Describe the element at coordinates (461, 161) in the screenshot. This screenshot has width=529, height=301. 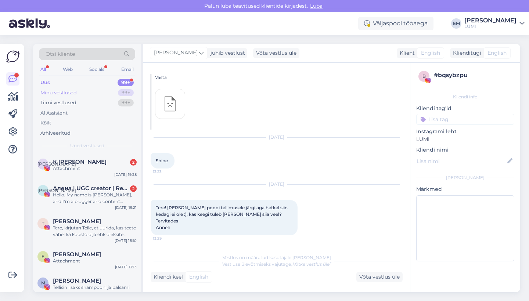
I see `input: Lisa nimi` at that location.